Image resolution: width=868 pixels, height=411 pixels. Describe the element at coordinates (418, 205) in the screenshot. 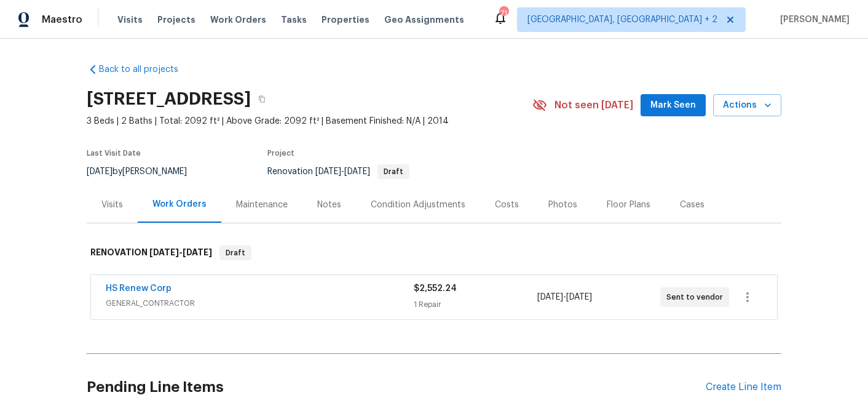

I see `div: Condition Adjustments` at that location.